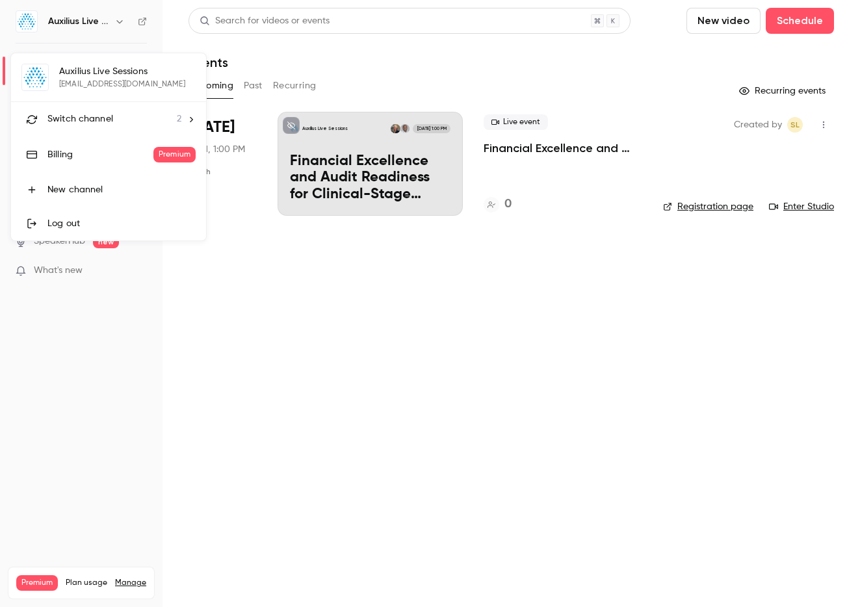 Image resolution: width=860 pixels, height=607 pixels. What do you see at coordinates (179, 119) in the screenshot?
I see `span: 2` at bounding box center [179, 119].